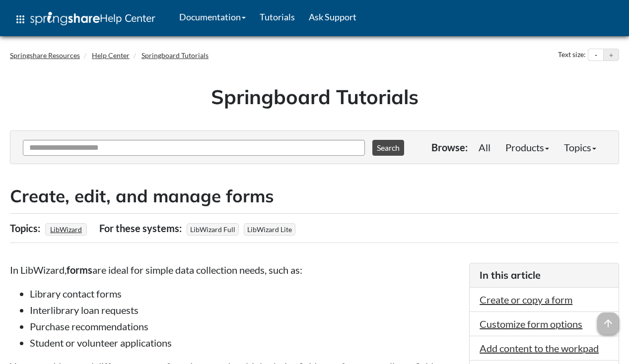 The image size is (629, 364). I want to click on p: In LibWizard, are ideal for simple data collection needs, such as:, so click(234, 270).